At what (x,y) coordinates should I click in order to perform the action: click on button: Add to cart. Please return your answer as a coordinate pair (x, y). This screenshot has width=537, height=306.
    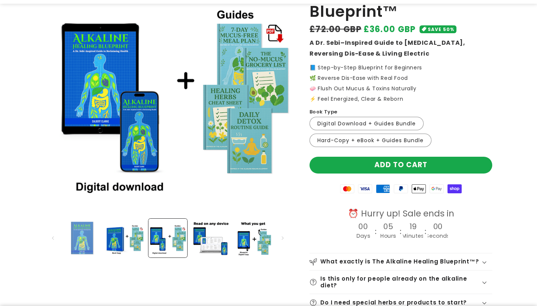
    Looking at the image, I should click on (401, 165).